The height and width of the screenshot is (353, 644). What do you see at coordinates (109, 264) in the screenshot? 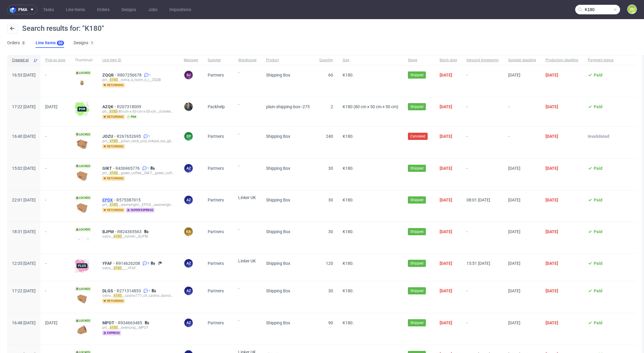
I see `a: YFAF` at bounding box center [109, 264].